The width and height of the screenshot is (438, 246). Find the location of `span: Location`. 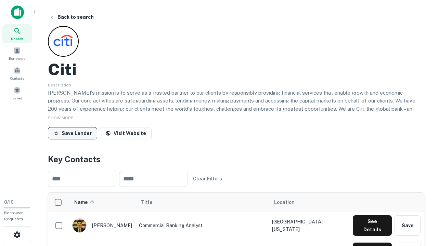

span: Location is located at coordinates (284, 203).